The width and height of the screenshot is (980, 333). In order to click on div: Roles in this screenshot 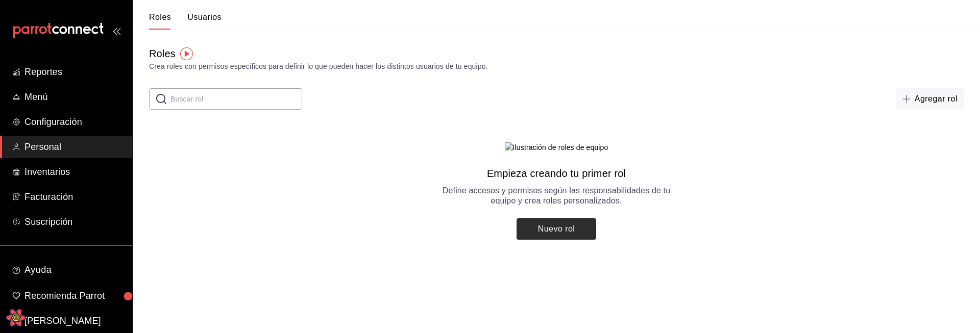, I will do `click(162, 54)`.